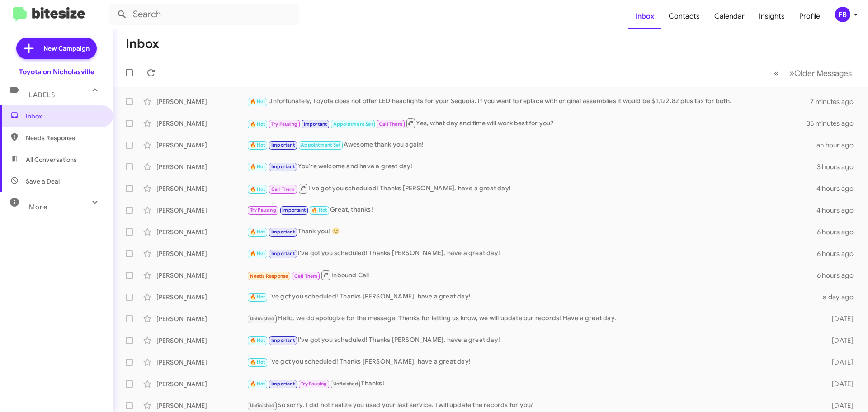  Describe the element at coordinates (56, 72) in the screenshot. I see `div: Toyota on Nicholasville` at that location.